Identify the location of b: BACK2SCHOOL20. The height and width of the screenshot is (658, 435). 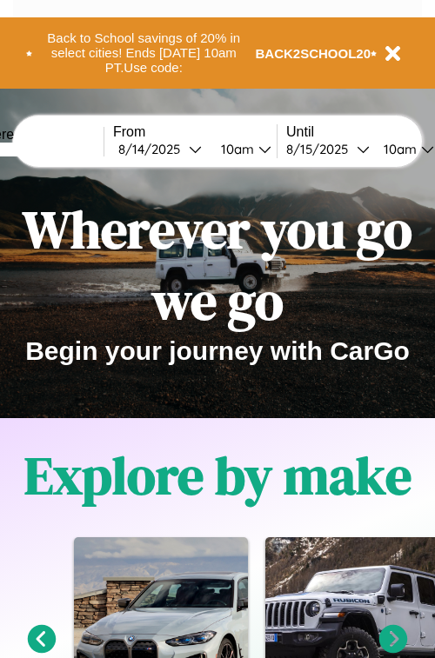
(313, 53).